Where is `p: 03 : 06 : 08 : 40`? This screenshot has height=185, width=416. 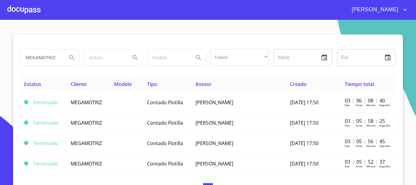
p: 03 : 06 : 08 : 40 is located at coordinates (365, 100).